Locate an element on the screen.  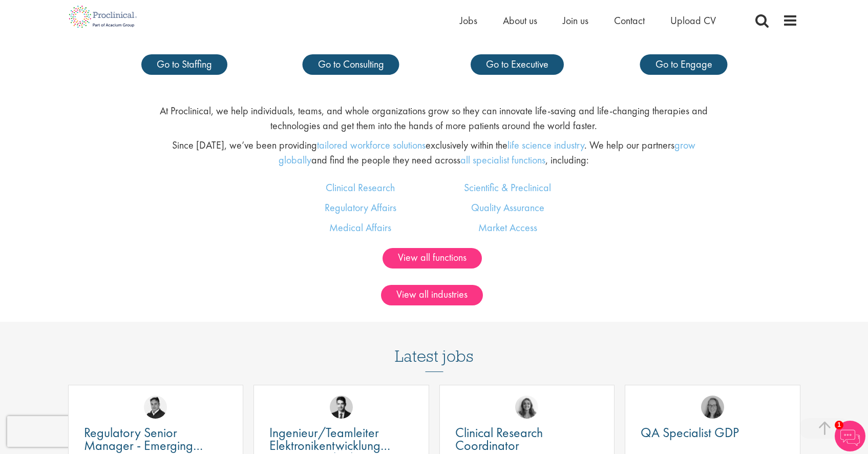
span: Join us is located at coordinates (575, 21).